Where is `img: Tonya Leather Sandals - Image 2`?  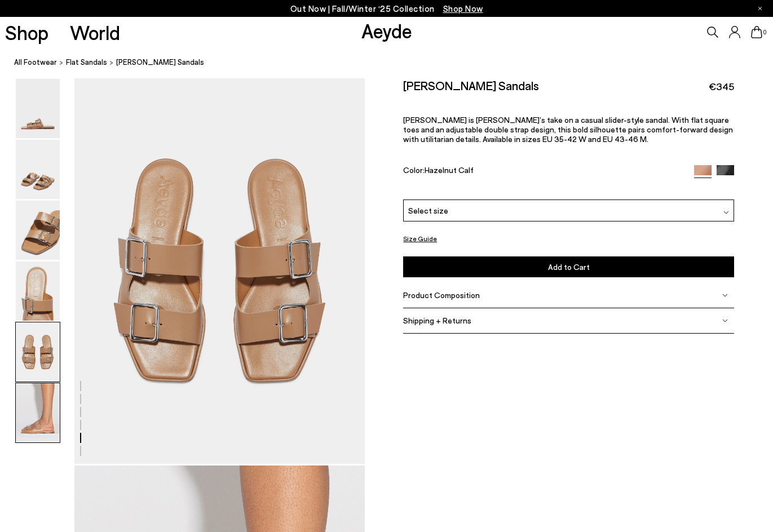 img: Tonya Leather Sandals - Image 2 is located at coordinates (38, 169).